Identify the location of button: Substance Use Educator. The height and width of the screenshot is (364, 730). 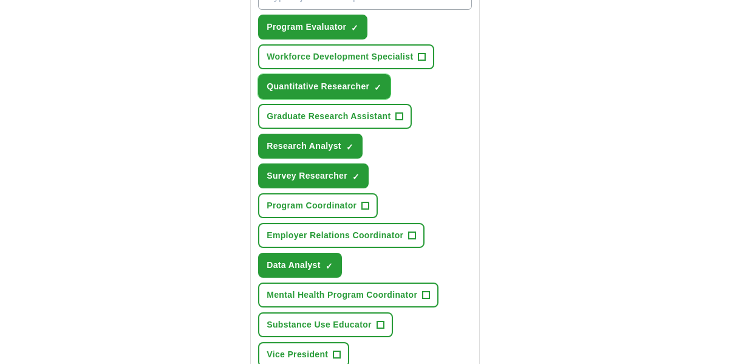
(325, 324).